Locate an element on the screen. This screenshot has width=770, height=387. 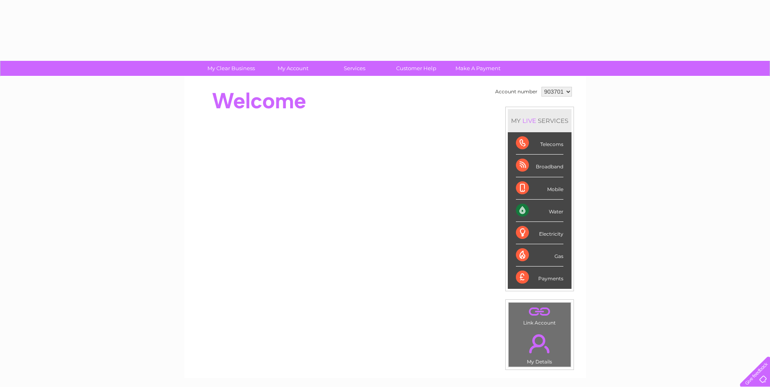
div: Mobile is located at coordinates (540, 188).